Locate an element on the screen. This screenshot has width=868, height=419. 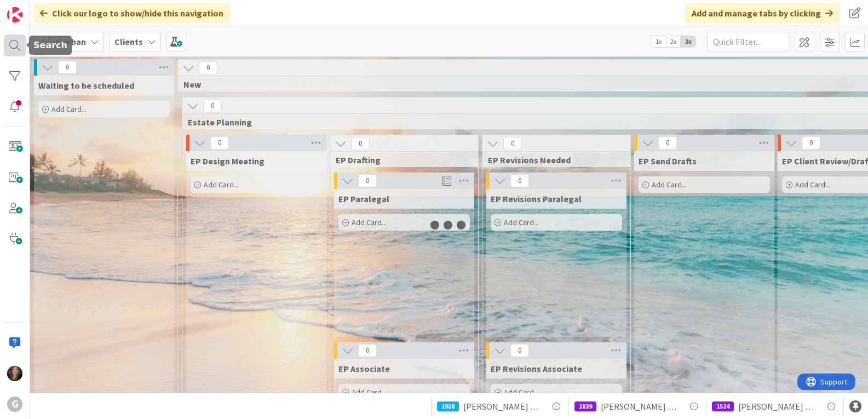
span: EP Paralegal is located at coordinates (363, 199).